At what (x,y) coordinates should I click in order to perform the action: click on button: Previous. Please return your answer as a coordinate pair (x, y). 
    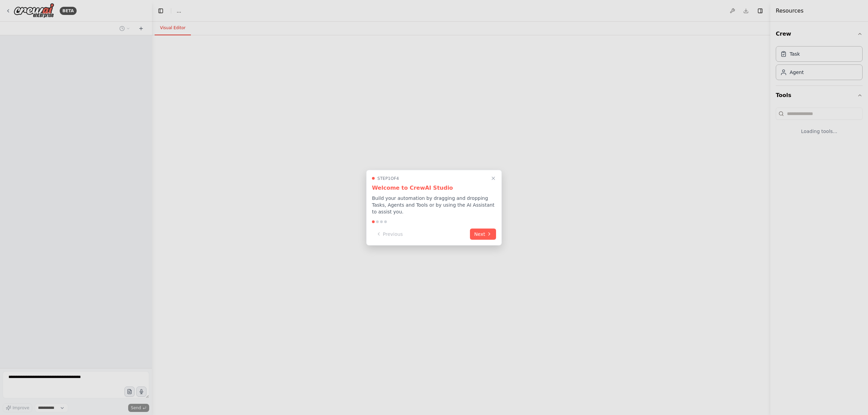
    Looking at the image, I should click on (389, 234).